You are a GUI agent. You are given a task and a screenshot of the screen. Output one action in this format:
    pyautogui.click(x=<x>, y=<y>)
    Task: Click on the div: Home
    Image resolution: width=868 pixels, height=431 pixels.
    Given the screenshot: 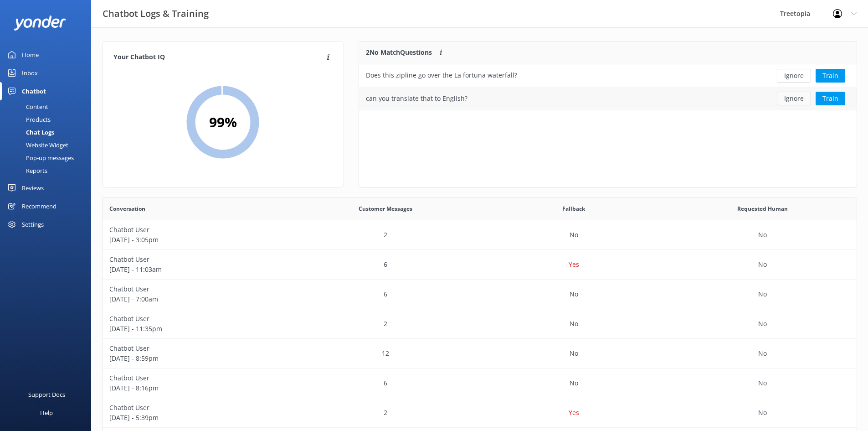 What is the action you would take?
    pyautogui.click(x=31, y=55)
    